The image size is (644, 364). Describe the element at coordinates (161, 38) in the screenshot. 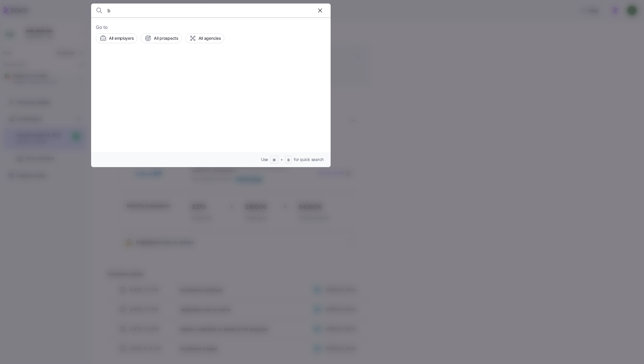

I see `button: All prospects` at that location.